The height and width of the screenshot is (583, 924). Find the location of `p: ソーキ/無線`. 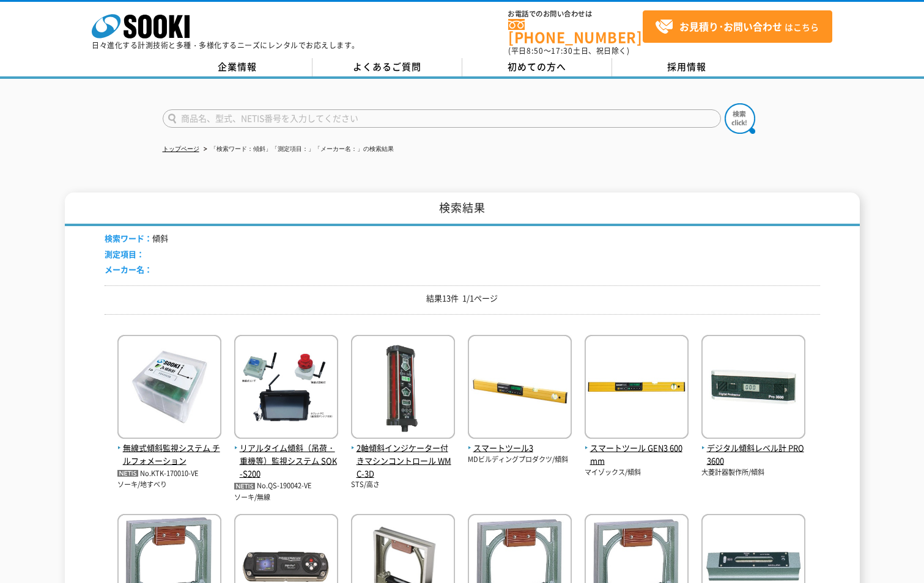

p: ソーキ/無線 is located at coordinates (286, 498).